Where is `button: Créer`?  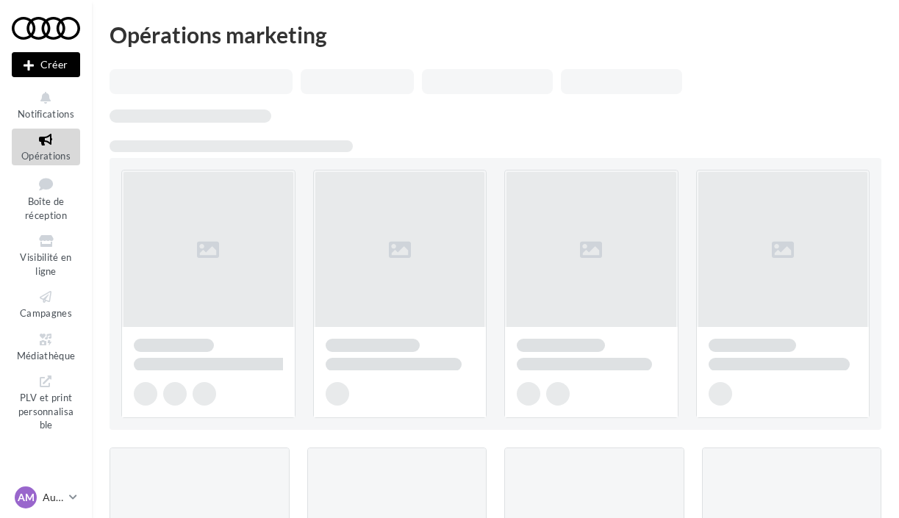
button: Créer is located at coordinates (46, 65).